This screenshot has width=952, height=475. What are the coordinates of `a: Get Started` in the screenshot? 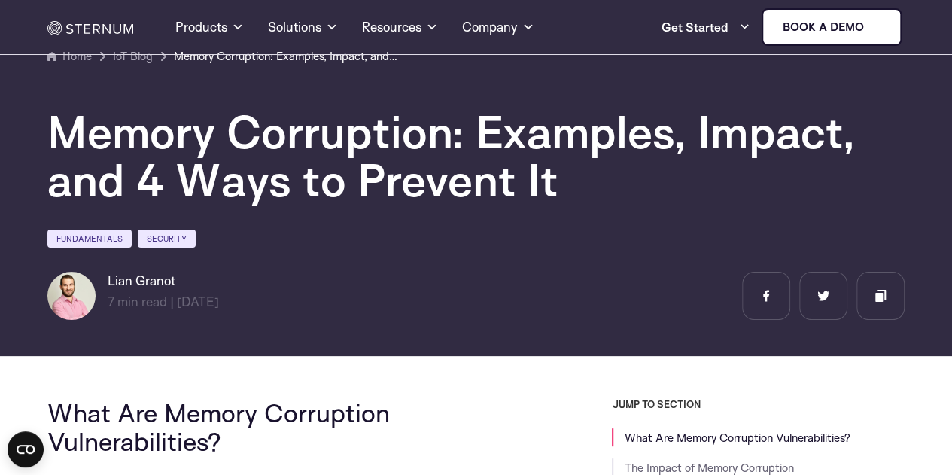 It's located at (705, 27).